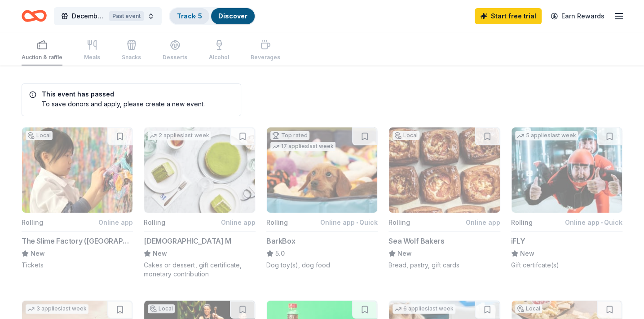 This screenshot has height=319, width=644. Describe the element at coordinates (116, 104) in the screenshot. I see `div: To save donors and apply, please create a new event.` at that location.